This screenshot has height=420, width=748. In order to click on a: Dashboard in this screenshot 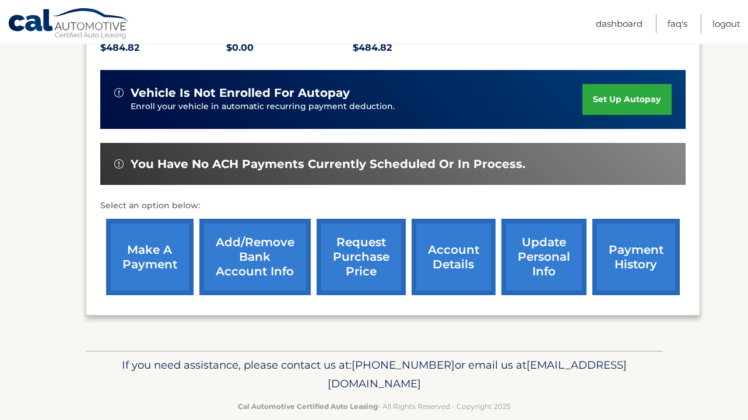, I will do `click(619, 23)`.